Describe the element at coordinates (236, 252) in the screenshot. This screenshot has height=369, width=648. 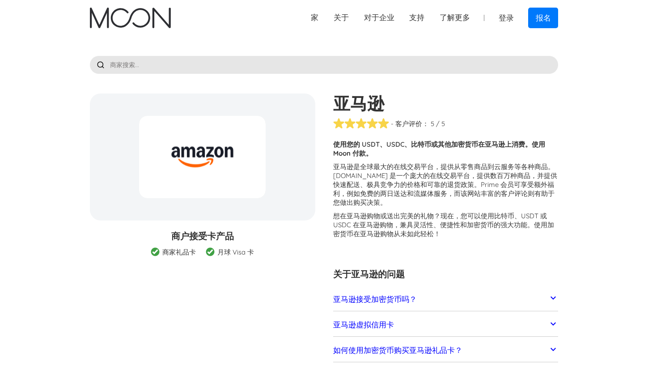
I see `font: 月球 Visa 卡` at that location.